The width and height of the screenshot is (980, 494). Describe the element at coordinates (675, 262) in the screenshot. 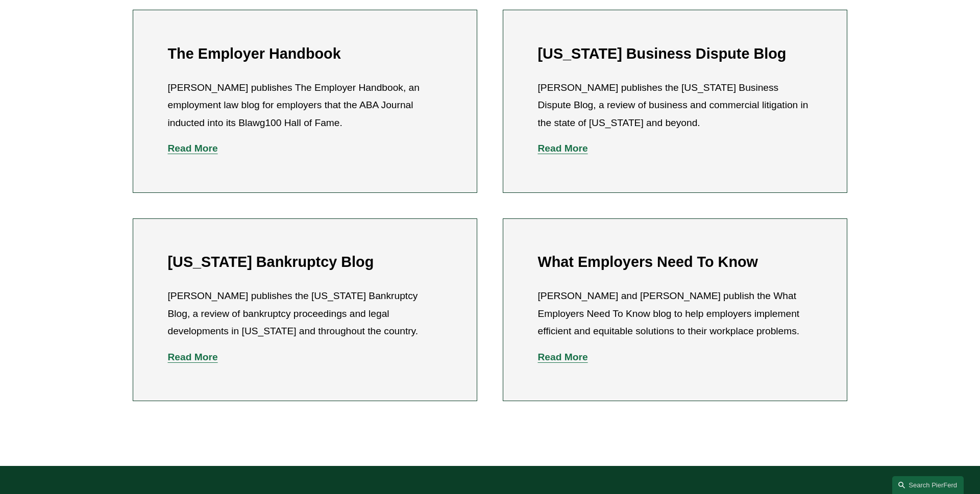

I see `h2: What Employers Need To Know` at that location.